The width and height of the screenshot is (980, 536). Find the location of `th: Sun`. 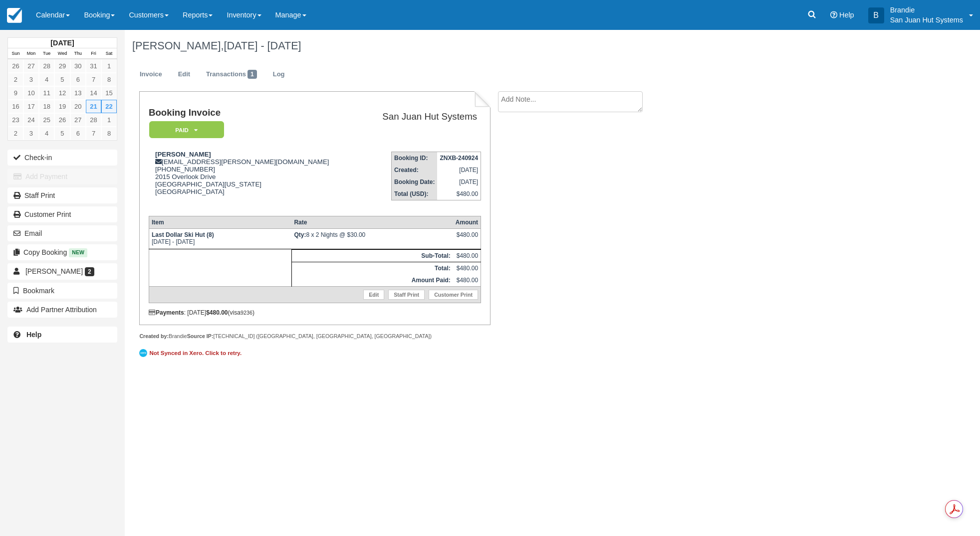

th: Sun is located at coordinates (16, 53).